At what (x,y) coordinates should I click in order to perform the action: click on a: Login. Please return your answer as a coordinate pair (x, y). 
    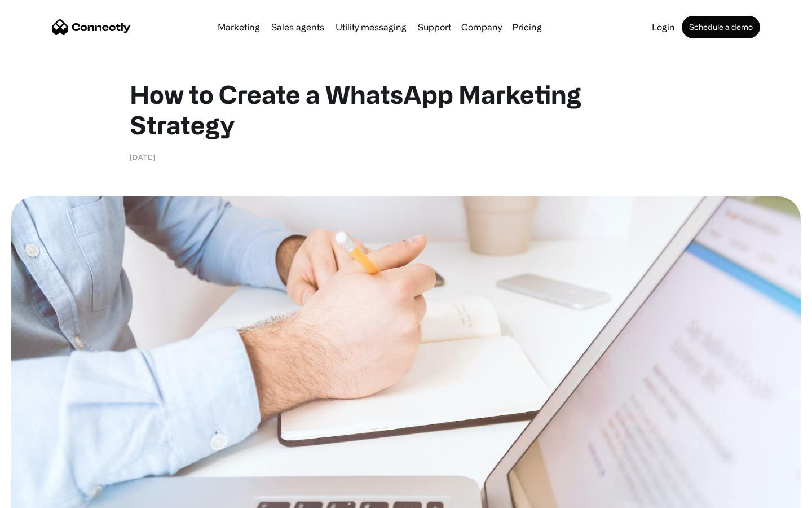
    Looking at the image, I should click on (663, 27).